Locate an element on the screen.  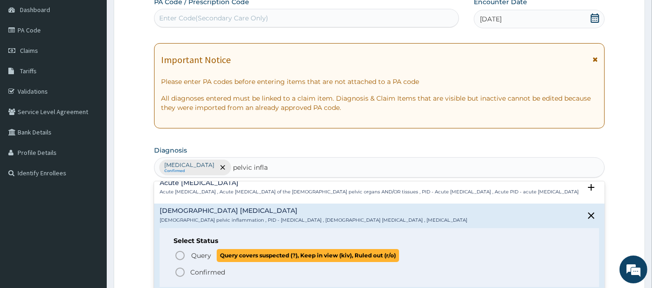
span: Query covers suspected (?), Keep in view (kiv), Ruled out (r/o) is located at coordinates (308, 255).